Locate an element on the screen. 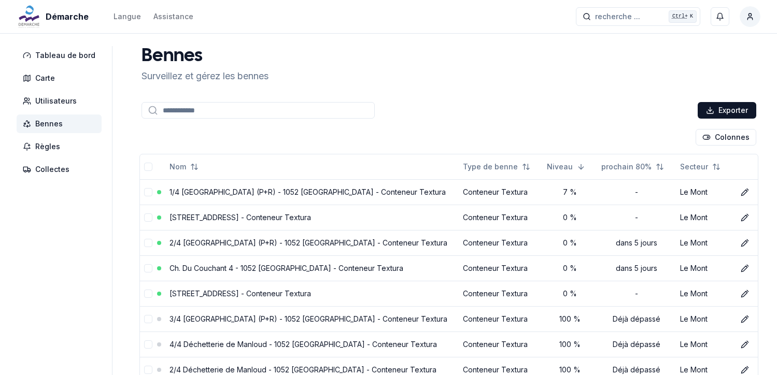  button: select-all is located at coordinates (148, 167).